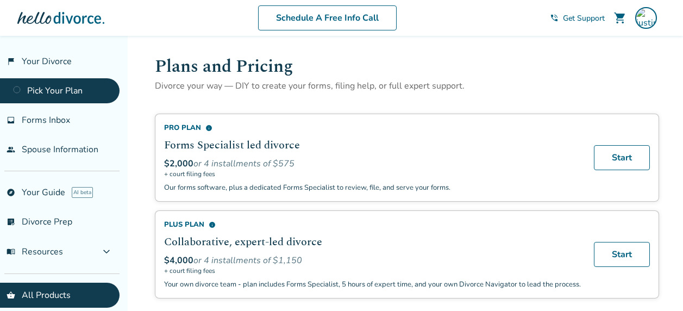  What do you see at coordinates (584, 18) in the screenshot?
I see `span: Get Support` at bounding box center [584, 18].